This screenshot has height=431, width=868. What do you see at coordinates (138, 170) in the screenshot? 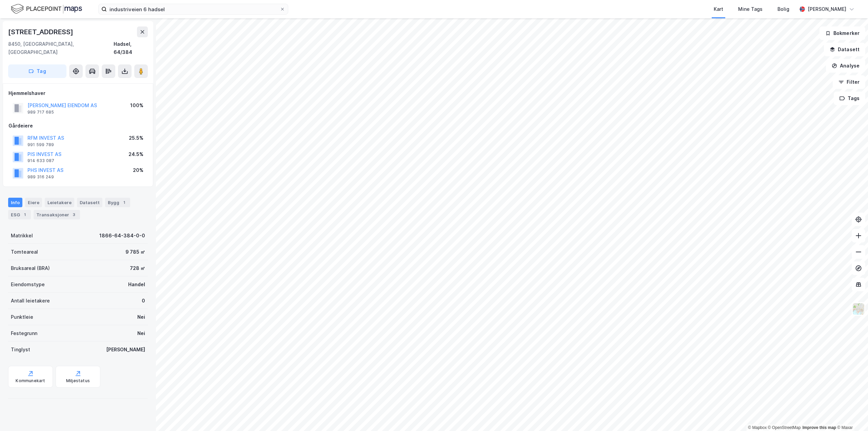
I see `div: 20%` at bounding box center [138, 170].